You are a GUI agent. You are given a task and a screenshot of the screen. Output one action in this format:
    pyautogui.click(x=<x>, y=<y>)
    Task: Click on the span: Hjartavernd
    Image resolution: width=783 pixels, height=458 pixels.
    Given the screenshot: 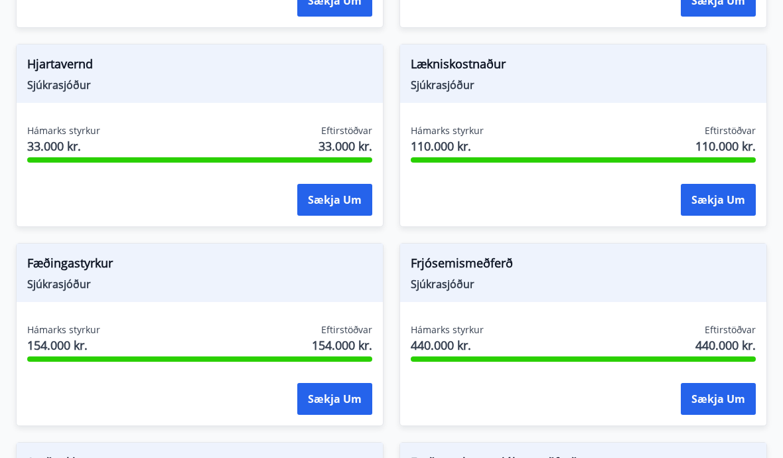 What is the action you would take?
    pyautogui.click(x=200, y=66)
    